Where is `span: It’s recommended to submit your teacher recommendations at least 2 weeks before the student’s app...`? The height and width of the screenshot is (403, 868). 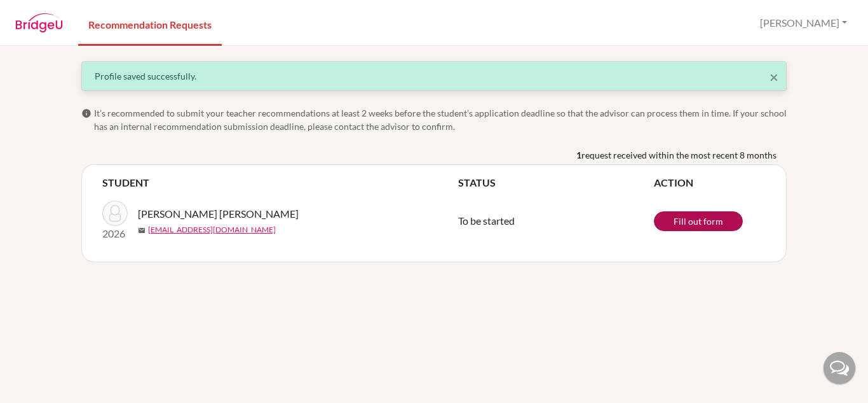 span: It’s recommended to submit your teacher recommendations at least 2 weeks before the student’s app... is located at coordinates (440, 120).